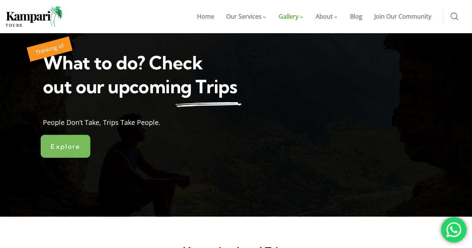  I want to click on span: Our Services, so click(244, 16).